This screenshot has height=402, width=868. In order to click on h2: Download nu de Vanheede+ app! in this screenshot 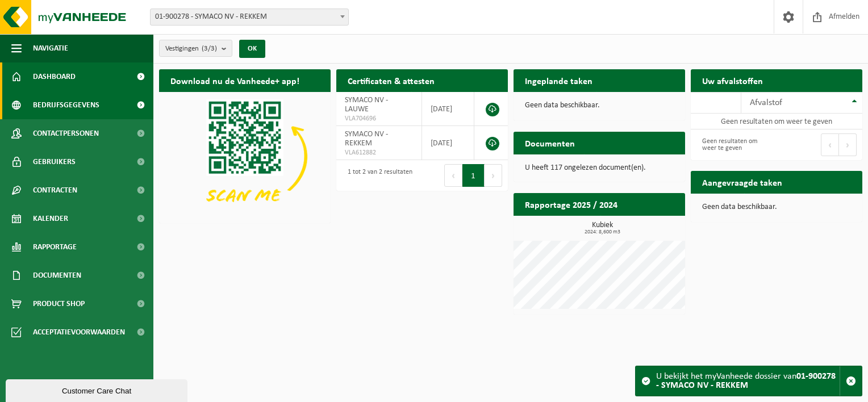, I will do `click(235, 80)`.